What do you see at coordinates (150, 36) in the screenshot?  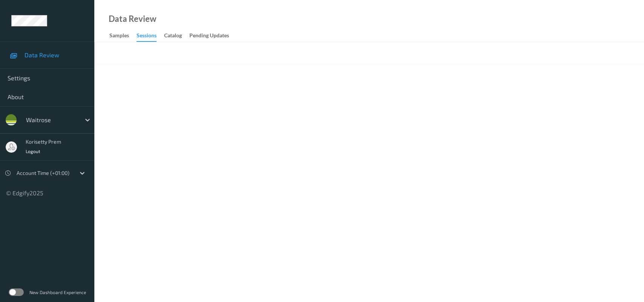 I see `a: Sessions` at bounding box center [150, 36].